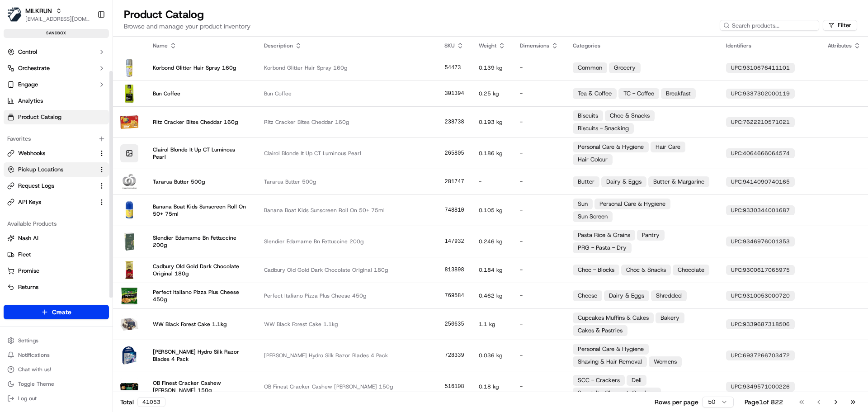 This screenshot has height=412, width=868. I want to click on div: UPC : 9414090740165, so click(761, 182).